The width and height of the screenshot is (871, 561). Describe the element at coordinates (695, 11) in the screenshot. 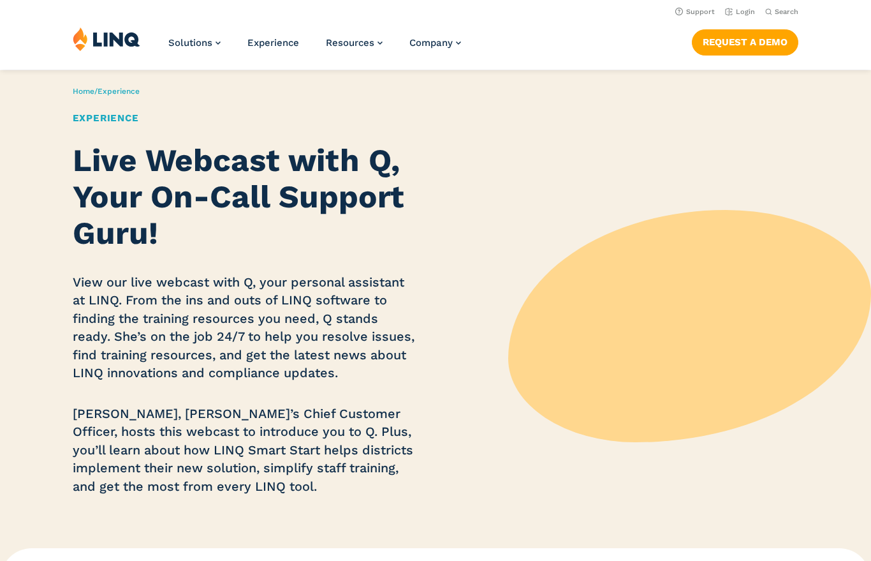

I see `a: Support` at that location.